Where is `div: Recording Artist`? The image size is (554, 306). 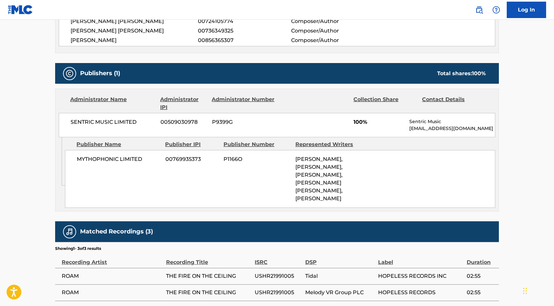 div: Recording Artist is located at coordinates (112, 259).